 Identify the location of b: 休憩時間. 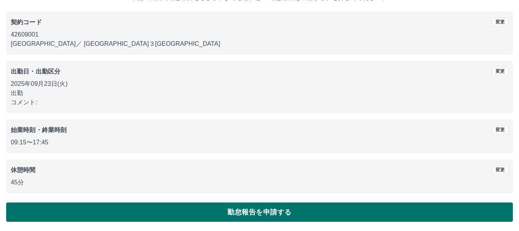
(23, 170).